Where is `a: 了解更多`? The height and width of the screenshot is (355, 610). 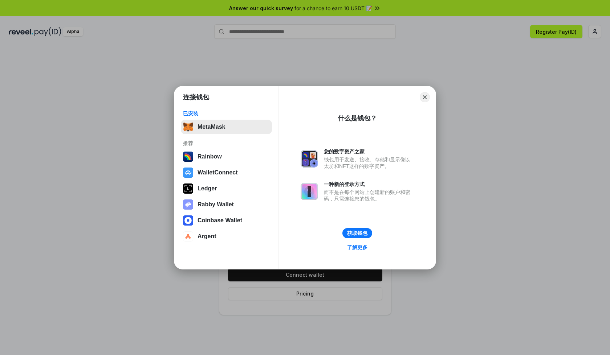
a: 了解更多 is located at coordinates (357, 248).